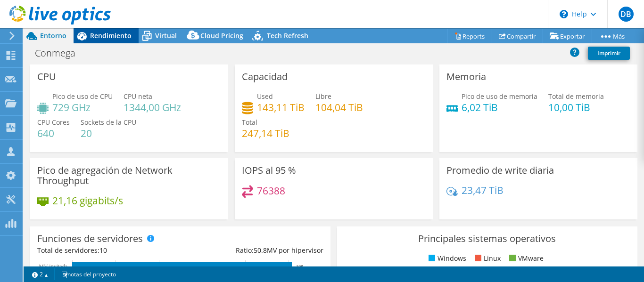 The height and width of the screenshot is (282, 644). Describe the element at coordinates (60, 53) in the screenshot. I see `h1: Conmega` at that location.